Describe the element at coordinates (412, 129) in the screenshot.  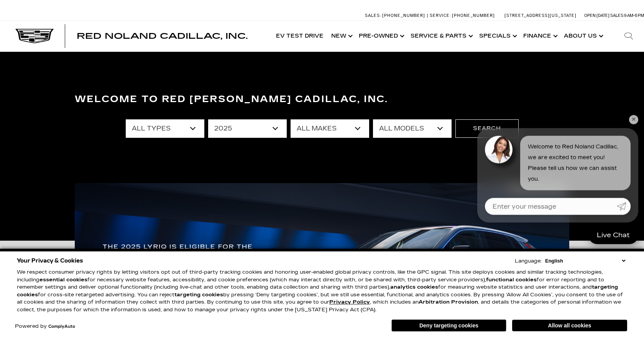
I see `select: Filter by model` at that location.